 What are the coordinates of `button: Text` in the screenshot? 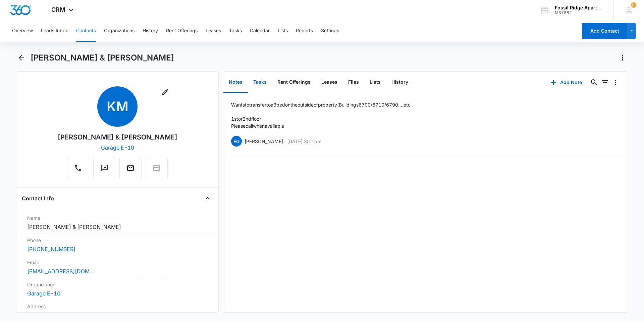 It's located at (105, 168).